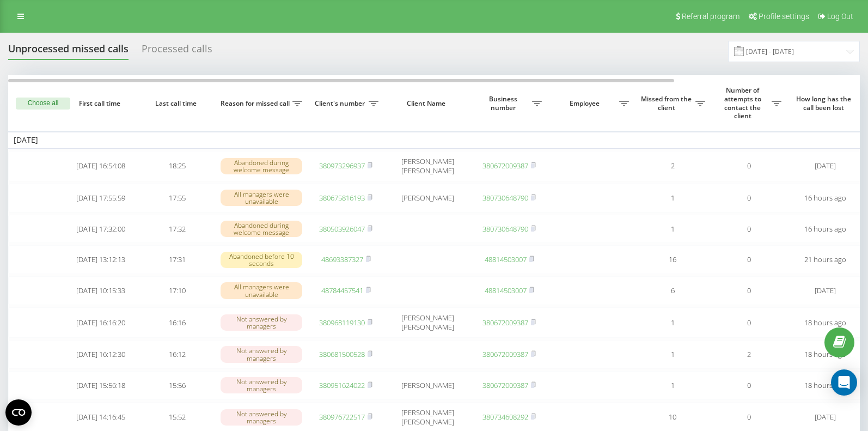 The image size is (868, 431). What do you see at coordinates (342, 198) in the screenshot?
I see `a: 380675816193` at bounding box center [342, 198].